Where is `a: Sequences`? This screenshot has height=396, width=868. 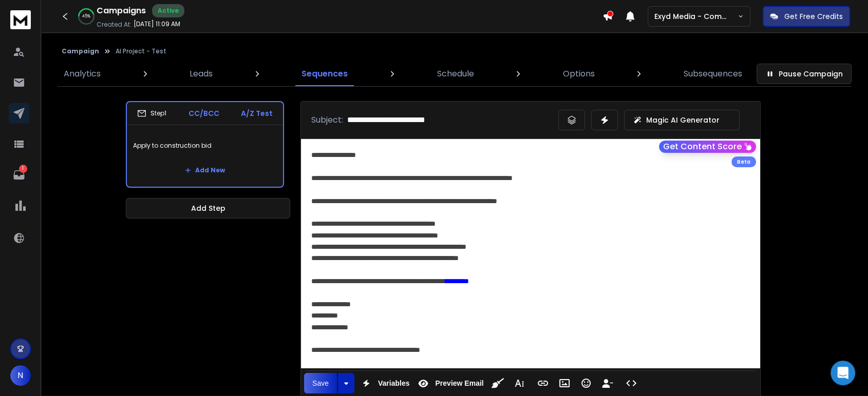 a: Sequences is located at coordinates (325, 74).